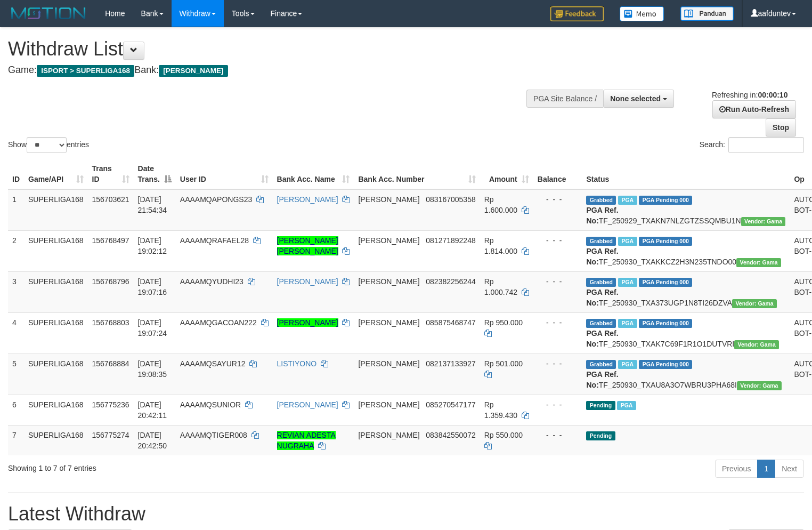  I want to click on span: Marked by aafchhiseyha, so click(628, 200).